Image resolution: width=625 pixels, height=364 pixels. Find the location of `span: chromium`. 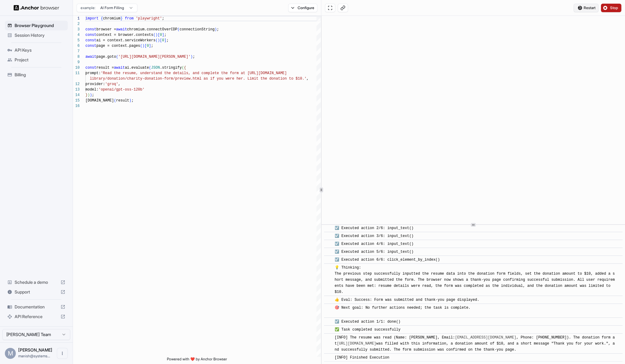

span: chromium is located at coordinates (112, 18).